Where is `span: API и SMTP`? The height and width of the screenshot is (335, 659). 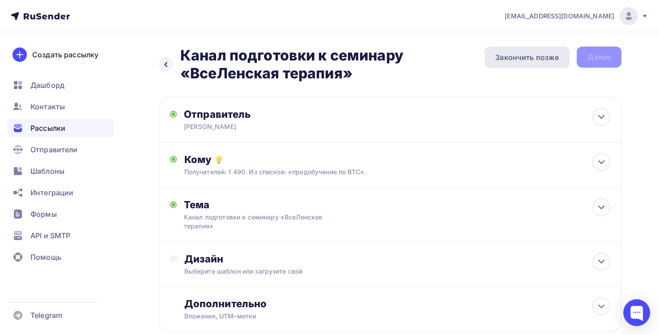
span: API и SMTP is located at coordinates (50, 235).